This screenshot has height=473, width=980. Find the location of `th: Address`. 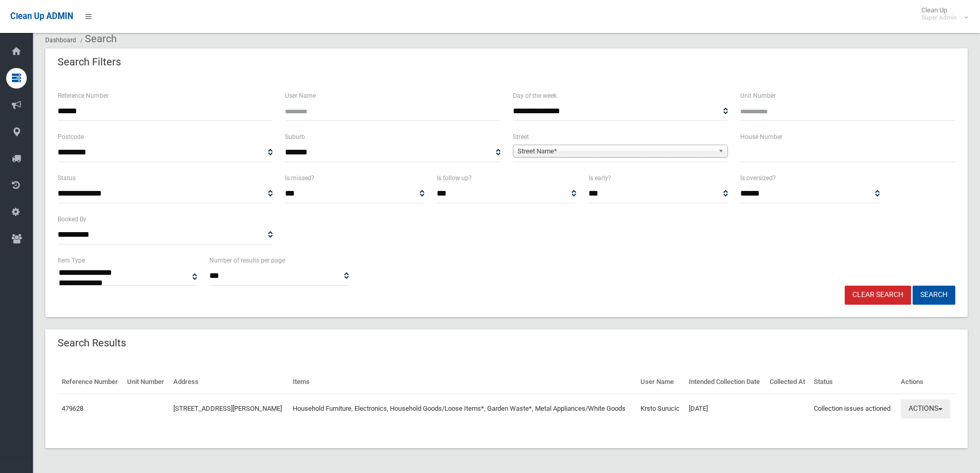

th: Address is located at coordinates (229, 382).